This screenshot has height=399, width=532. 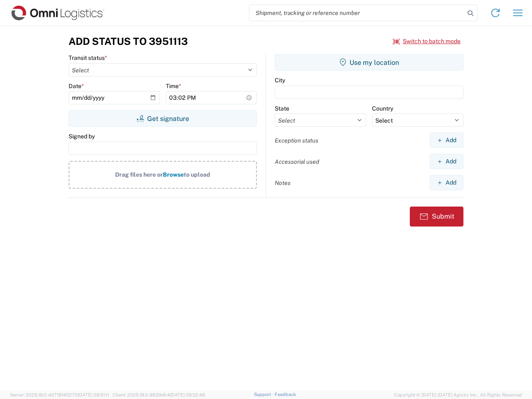 I want to click on label: State, so click(x=282, y=108).